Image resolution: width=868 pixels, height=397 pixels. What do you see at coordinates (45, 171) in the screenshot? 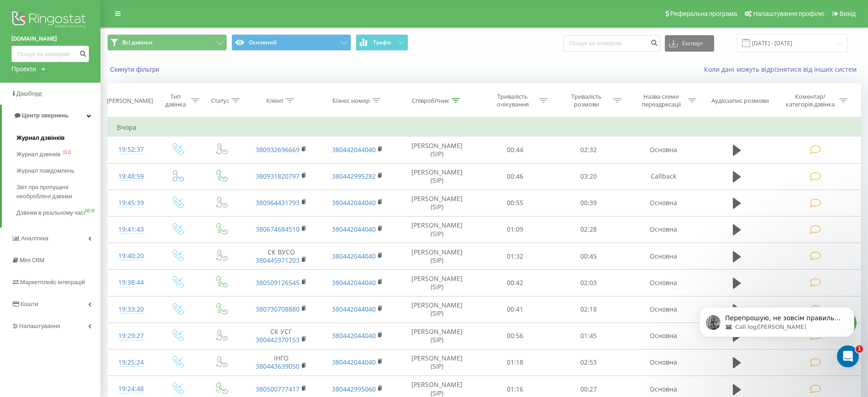
I see `span: Журнал повідомлень` at bounding box center [45, 171].